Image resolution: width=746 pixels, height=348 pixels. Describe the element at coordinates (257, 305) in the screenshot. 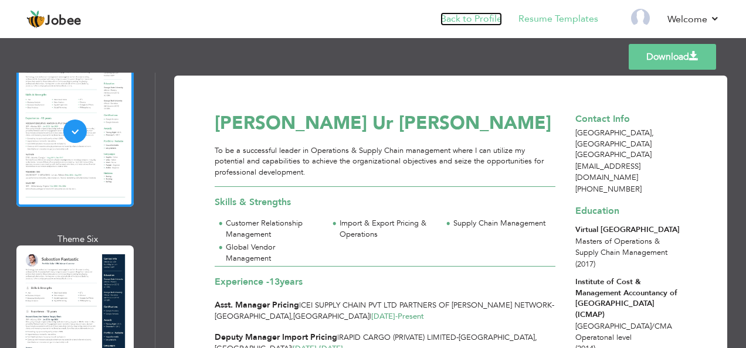

I see `span: Asst. Manager Pricing` at that location.